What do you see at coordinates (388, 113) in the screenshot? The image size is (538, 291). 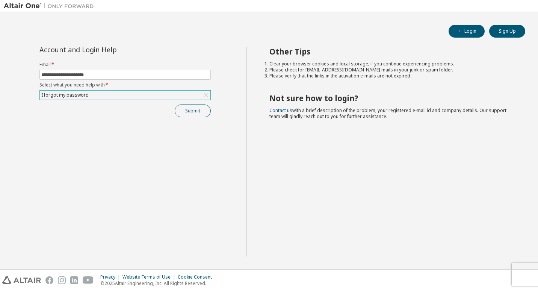 I see `span: with a brief description of the problem, your registered e-mail id and company details. Our suppo...` at bounding box center [388, 113].